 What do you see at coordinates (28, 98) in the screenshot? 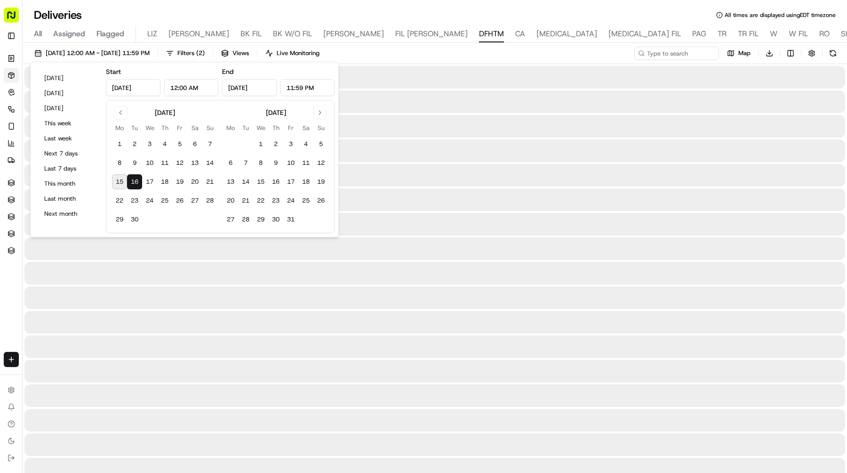
I see `img: 1724597045416-56b7ee45-8013-43a0-a6f9-03cb97ddad50` at bounding box center [28, 98].